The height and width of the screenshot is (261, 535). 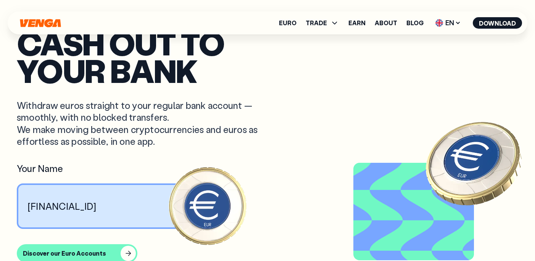 I want to click on a: Download, so click(x=497, y=23).